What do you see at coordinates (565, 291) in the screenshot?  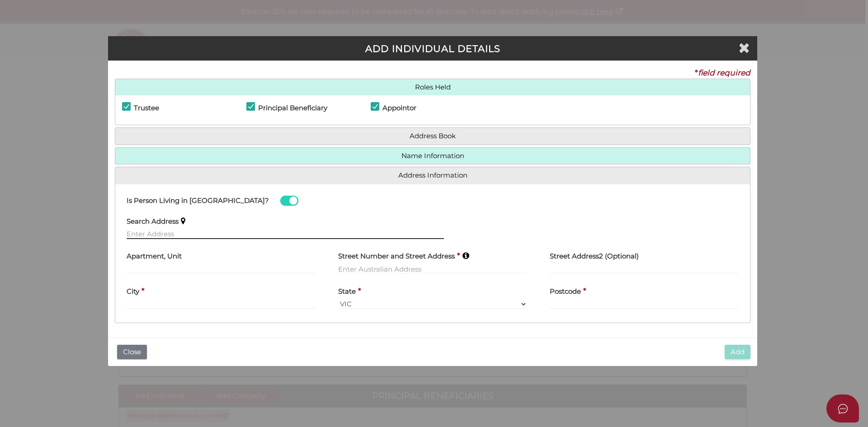 I see `h4: Postcode` at bounding box center [565, 291].